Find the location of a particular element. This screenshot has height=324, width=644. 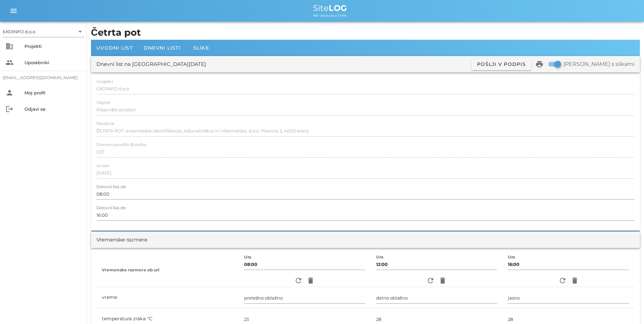

i: people is located at coordinates (10, 62).